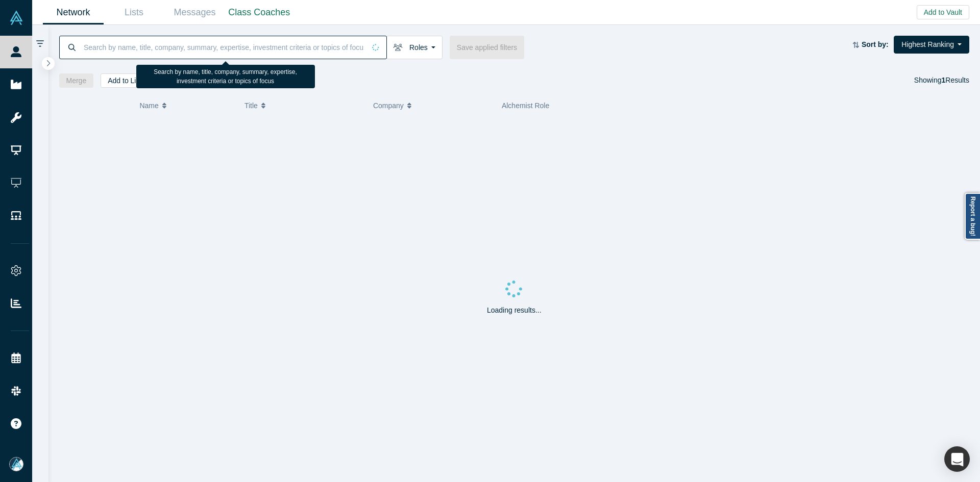 This screenshot has height=482, width=980. Describe the element at coordinates (251, 106) in the screenshot. I see `span: Title` at that location.